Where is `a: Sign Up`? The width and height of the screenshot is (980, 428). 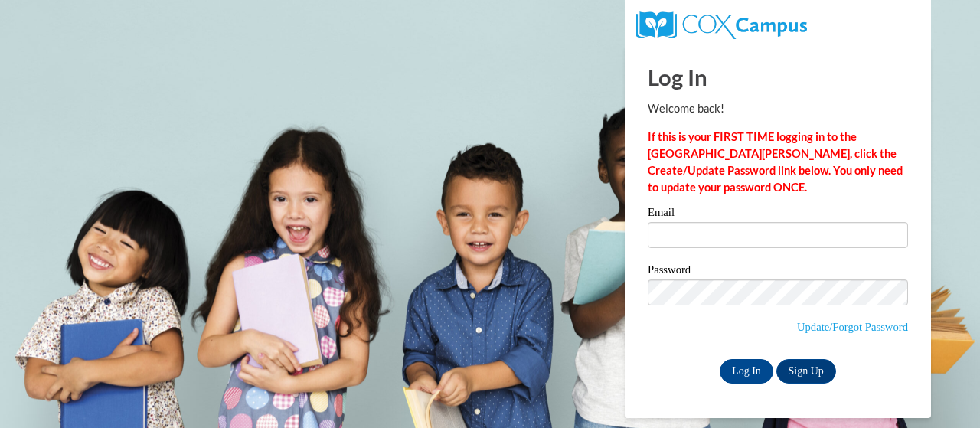 a: Sign Up is located at coordinates (806, 371).